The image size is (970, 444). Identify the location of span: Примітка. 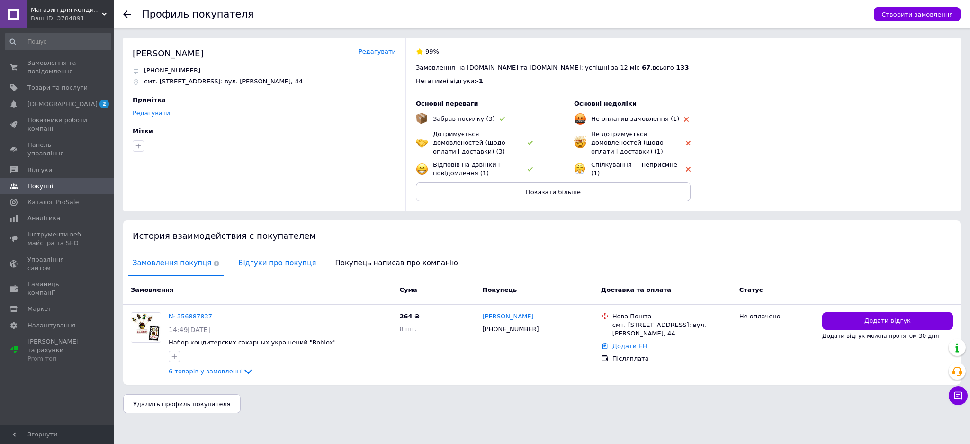
(149, 100).